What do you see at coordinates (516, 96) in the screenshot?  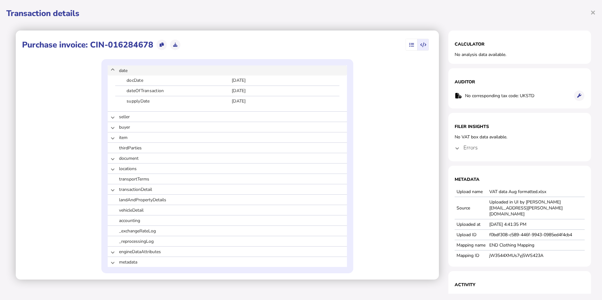 I see `td: No corresponding tax code: UKSTD` at bounding box center [516, 96].